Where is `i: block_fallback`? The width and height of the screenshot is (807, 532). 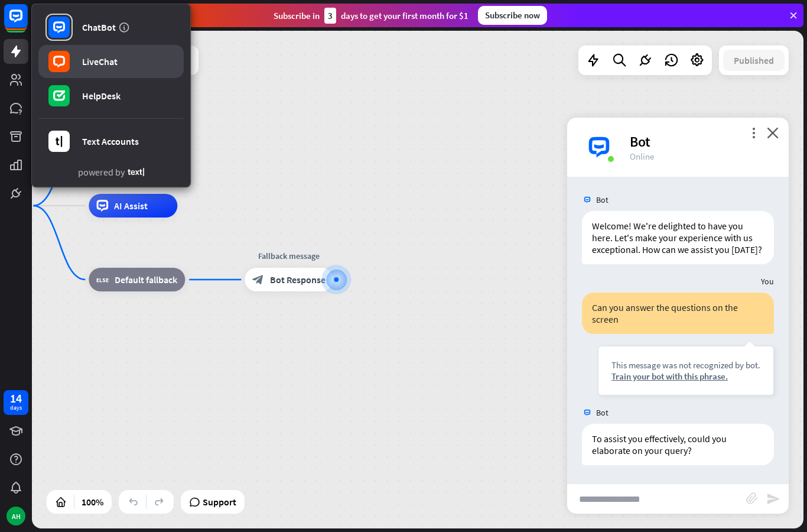 i: block_fallback is located at coordinates (102, 279).